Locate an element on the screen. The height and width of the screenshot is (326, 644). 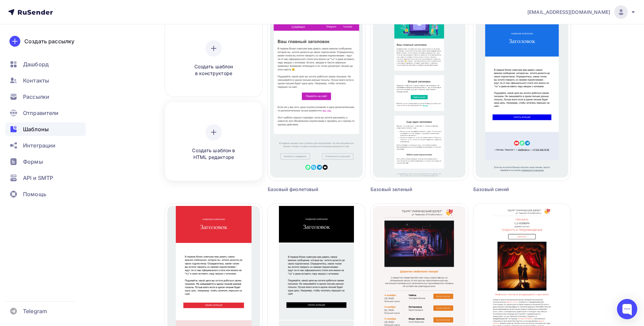
span: Помощь is located at coordinates (35, 194).